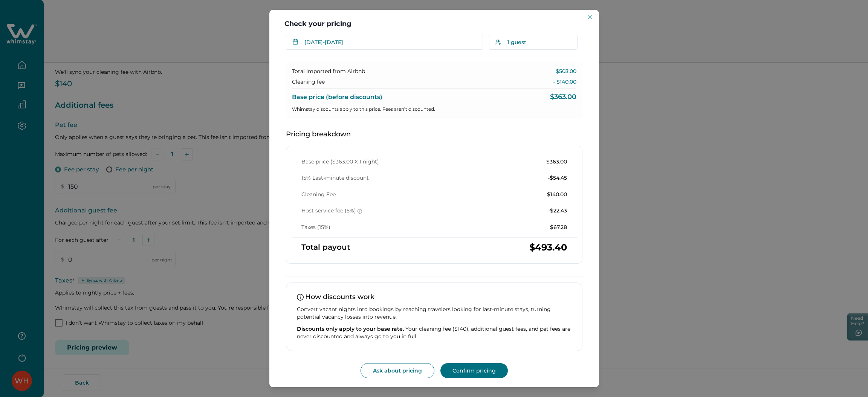  What do you see at coordinates (325, 247) in the screenshot?
I see `p: Total payout` at bounding box center [325, 247].